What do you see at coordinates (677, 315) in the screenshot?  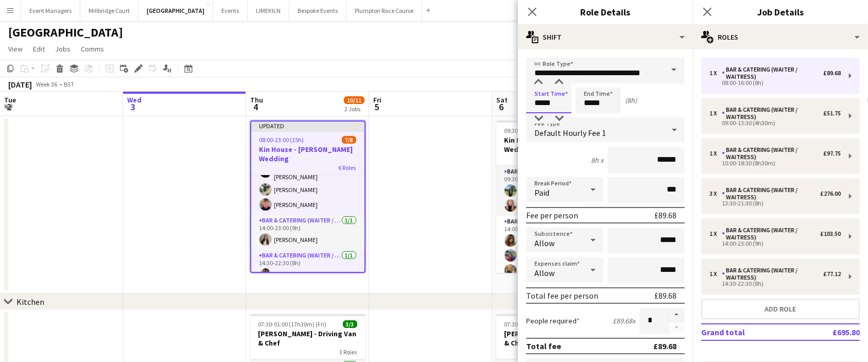 I see `button: Increase` at bounding box center [677, 315].